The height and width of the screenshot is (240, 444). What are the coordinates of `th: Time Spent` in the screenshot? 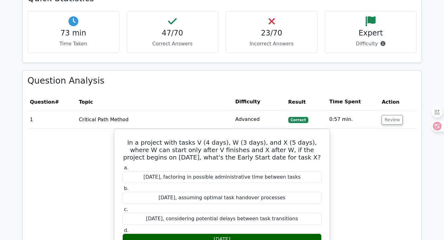 It's located at (353, 102).